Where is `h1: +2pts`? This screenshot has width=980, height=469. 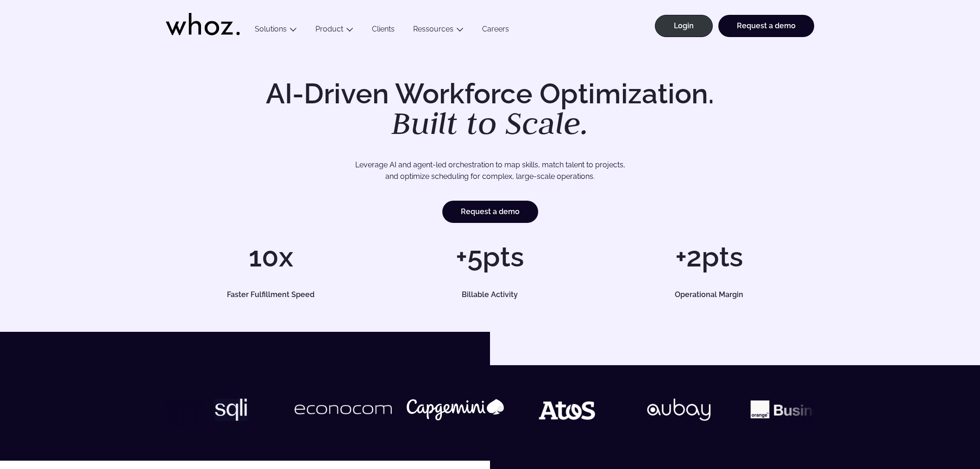 h1: +2pts is located at coordinates (709, 257).